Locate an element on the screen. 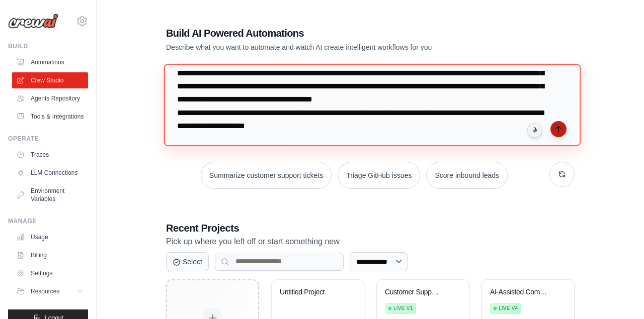  button: Score inbound leads is located at coordinates (467, 176).